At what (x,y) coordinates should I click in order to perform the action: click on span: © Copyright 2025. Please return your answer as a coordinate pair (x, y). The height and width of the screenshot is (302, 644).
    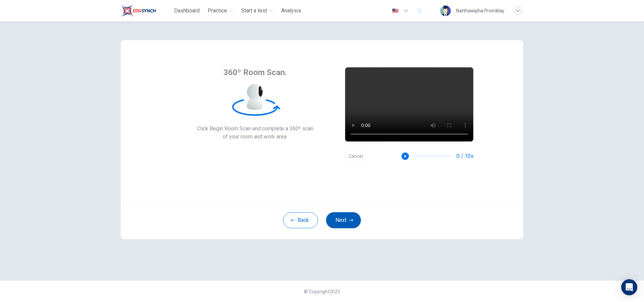
    Looking at the image, I should click on (322, 291).